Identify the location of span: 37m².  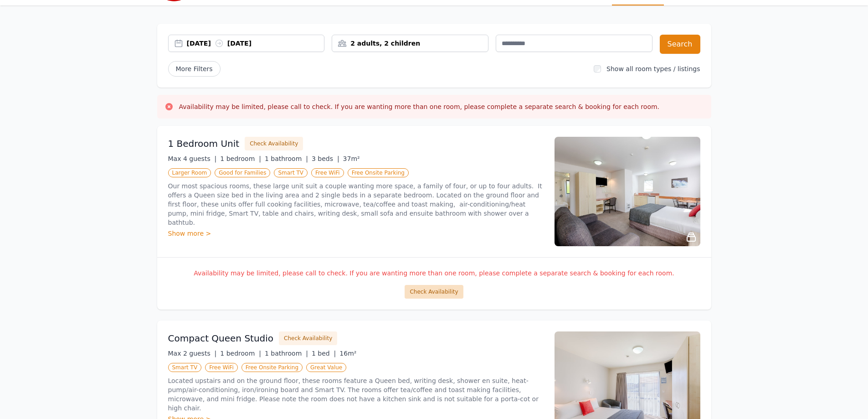
(351, 158).